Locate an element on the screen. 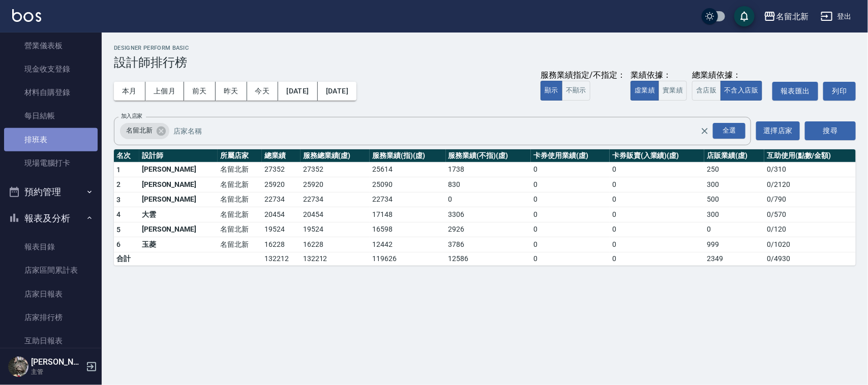 The width and height of the screenshot is (868, 385). button: Clear is located at coordinates (705, 131).